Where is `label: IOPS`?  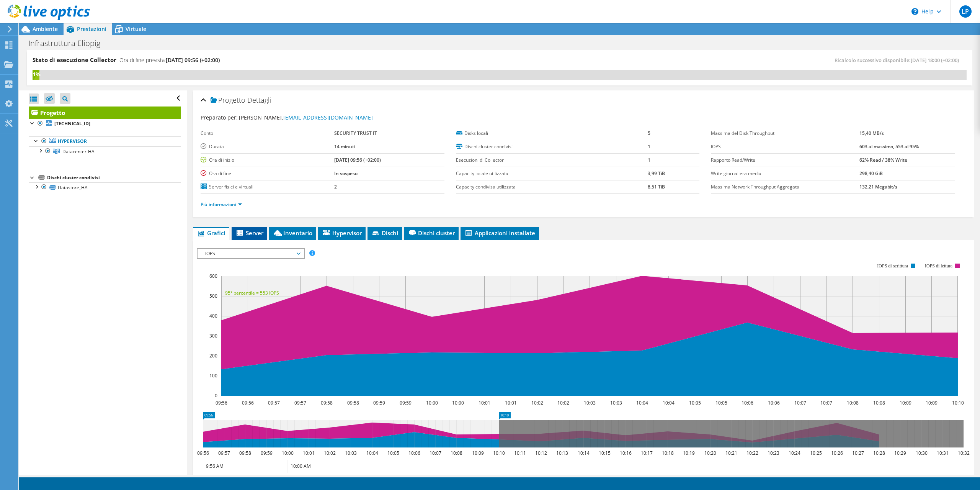
label: IOPS is located at coordinates (784, 146).